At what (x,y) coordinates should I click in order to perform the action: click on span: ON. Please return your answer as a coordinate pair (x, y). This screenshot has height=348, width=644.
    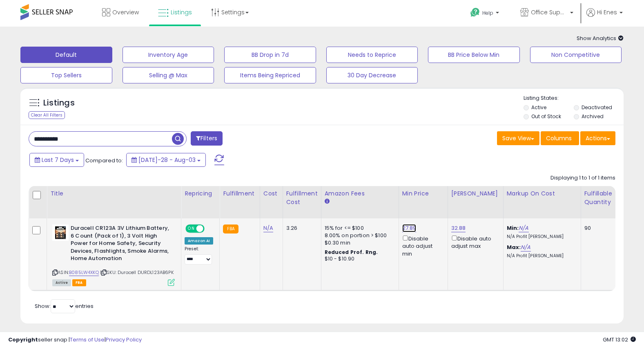
    Looking at the image, I should click on (191, 228).